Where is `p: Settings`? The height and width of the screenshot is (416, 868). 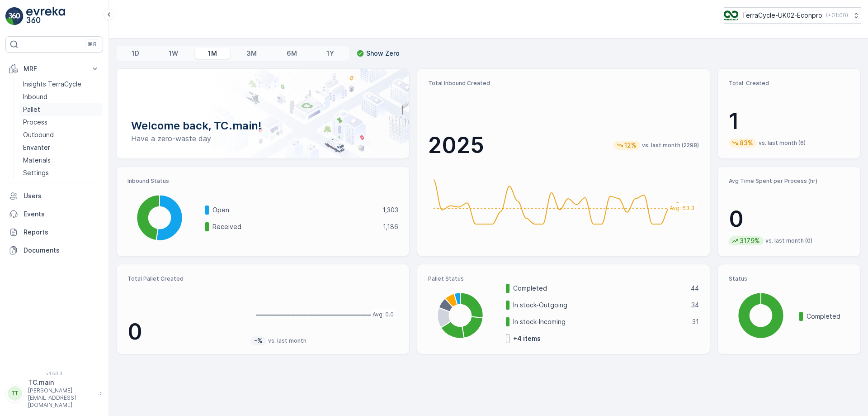 p: Settings is located at coordinates (36, 173).